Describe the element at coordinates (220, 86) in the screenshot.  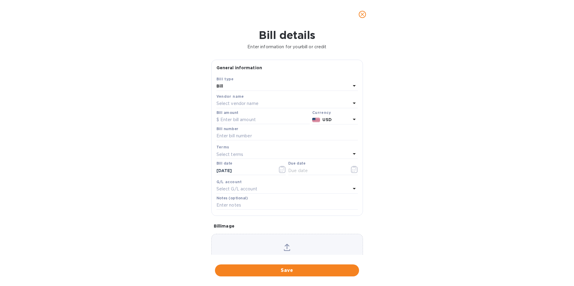
I see `b: Bill` at that location.